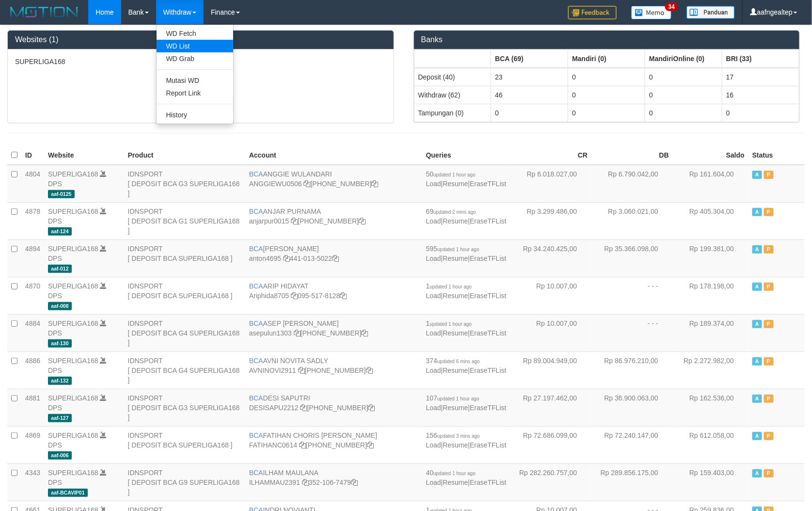 The width and height of the screenshot is (812, 511). What do you see at coordinates (363, 221) in the screenshot?
I see `a: Copy 4062281620 to clipboard` at bounding box center [363, 221].